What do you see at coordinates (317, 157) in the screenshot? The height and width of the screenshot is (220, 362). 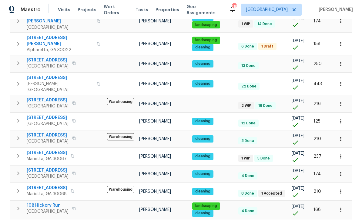 I see `span: 237` at bounding box center [317, 157].